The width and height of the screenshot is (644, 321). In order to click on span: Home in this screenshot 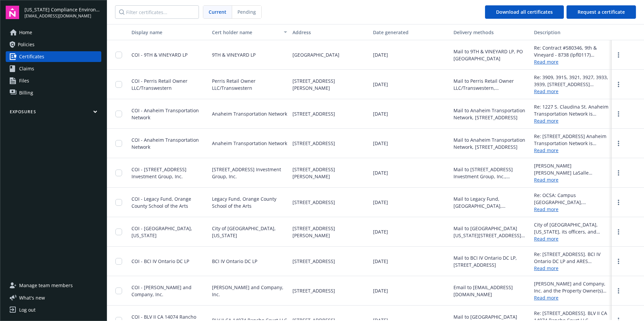, I will do `click(25, 32)`.